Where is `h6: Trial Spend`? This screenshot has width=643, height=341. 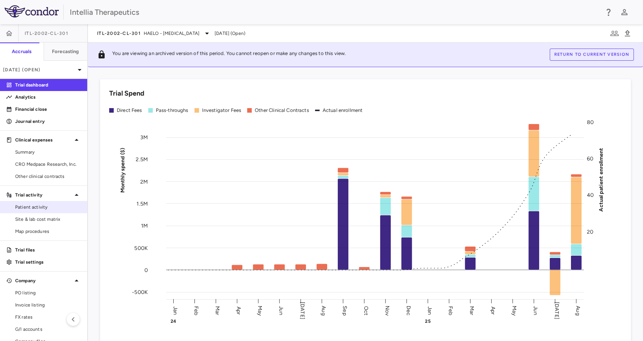 h6: Trial Spend is located at coordinates (127, 93).